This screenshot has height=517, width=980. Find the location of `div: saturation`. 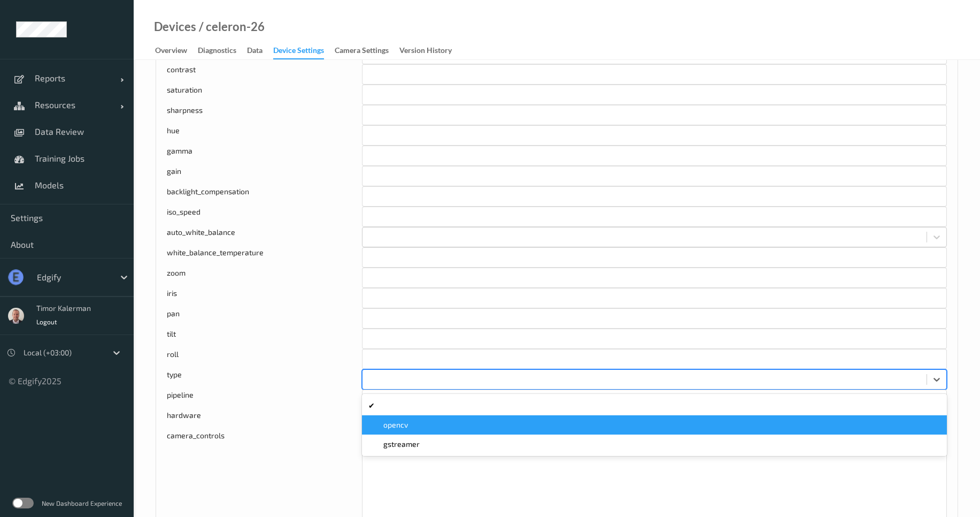

div: saturation is located at coordinates (264, 95).